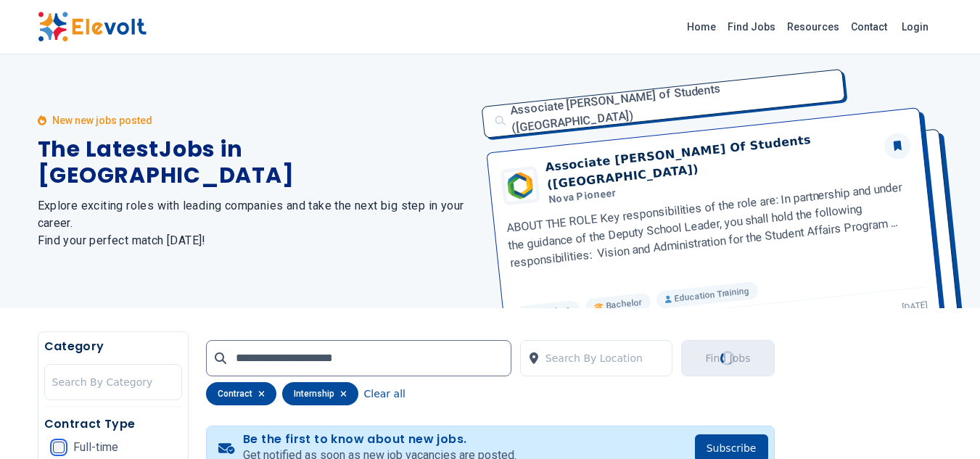  Describe the element at coordinates (255, 223) in the screenshot. I see `h2: Explore exciting roles with leading companies and take the next big step in your career. Find you...` at that location.